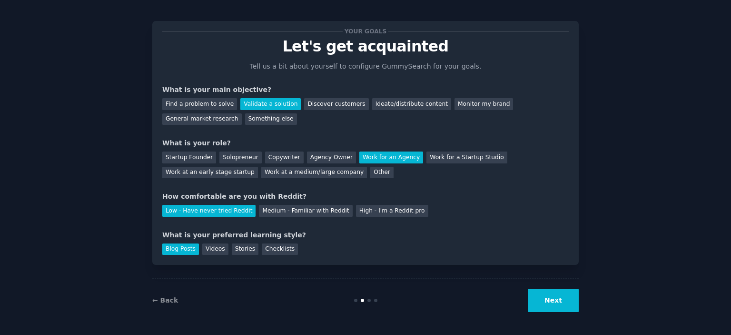  I want to click on div: Other, so click(382, 172).